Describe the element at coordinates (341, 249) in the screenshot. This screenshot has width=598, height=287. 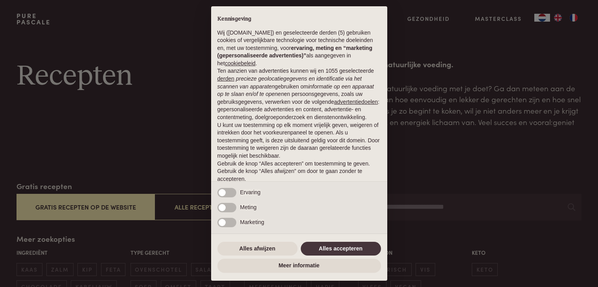
I see `button: Alles accepteren` at that location.